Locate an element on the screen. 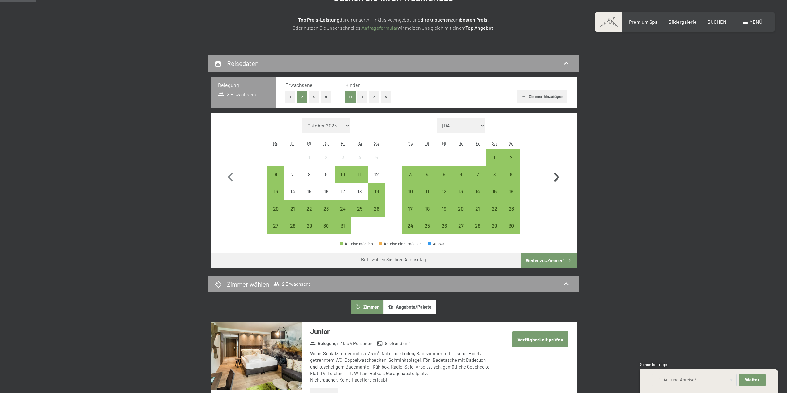  div: 15 is located at coordinates (309, 197).